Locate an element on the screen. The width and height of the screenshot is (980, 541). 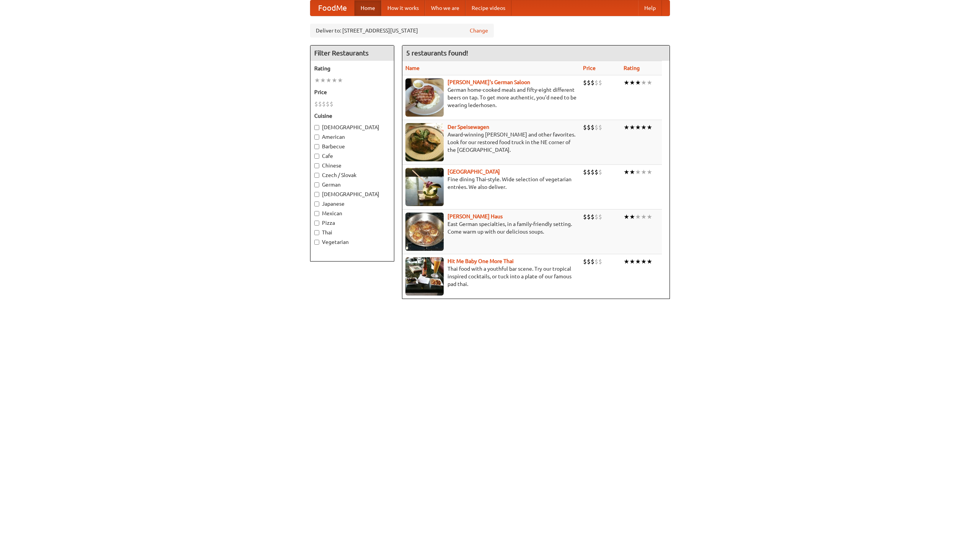
a: How it works is located at coordinates (403, 8).